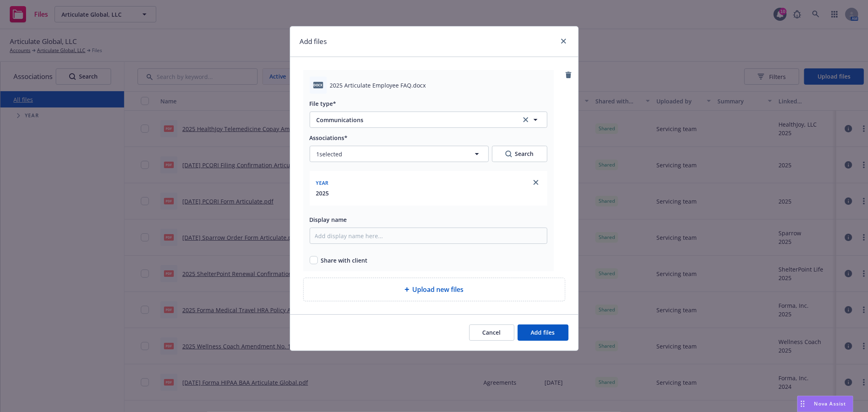 The width and height of the screenshot is (868, 412). What do you see at coordinates (323, 103) in the screenshot?
I see `span: File type*` at bounding box center [323, 103].